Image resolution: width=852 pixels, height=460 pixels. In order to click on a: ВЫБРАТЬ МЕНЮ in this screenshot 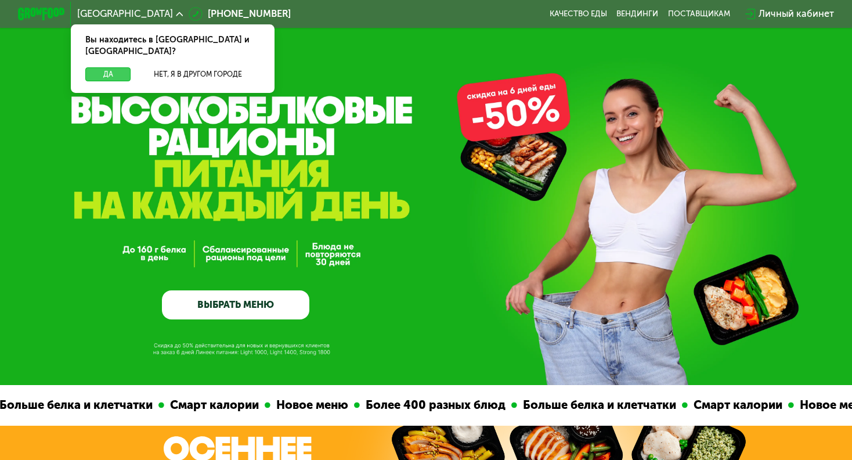, I will do `click(236, 305)`.